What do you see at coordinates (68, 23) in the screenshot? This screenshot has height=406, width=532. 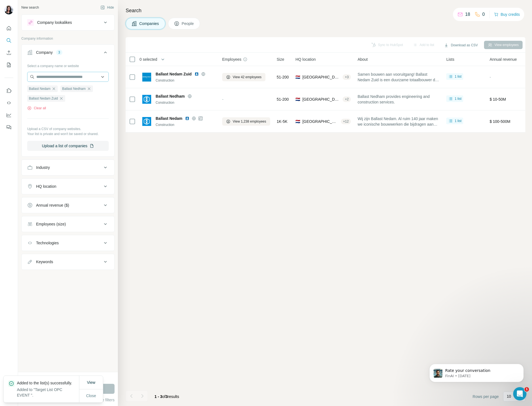 I see `button: Company lookalikes` at bounding box center [68, 23].